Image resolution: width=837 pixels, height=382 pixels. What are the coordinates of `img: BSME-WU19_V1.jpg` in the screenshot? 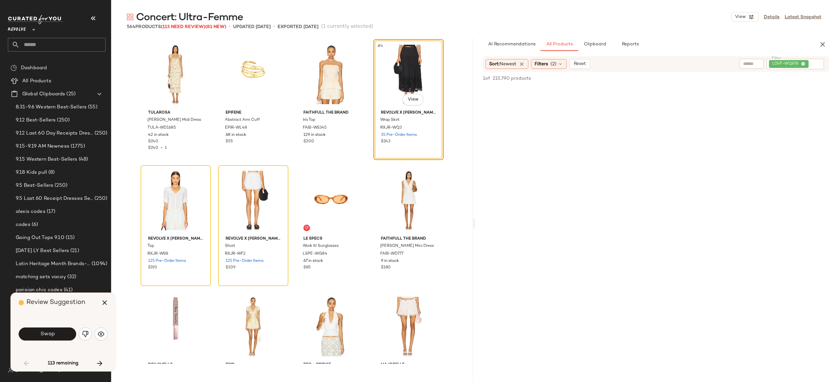 It's located at (176, 327).